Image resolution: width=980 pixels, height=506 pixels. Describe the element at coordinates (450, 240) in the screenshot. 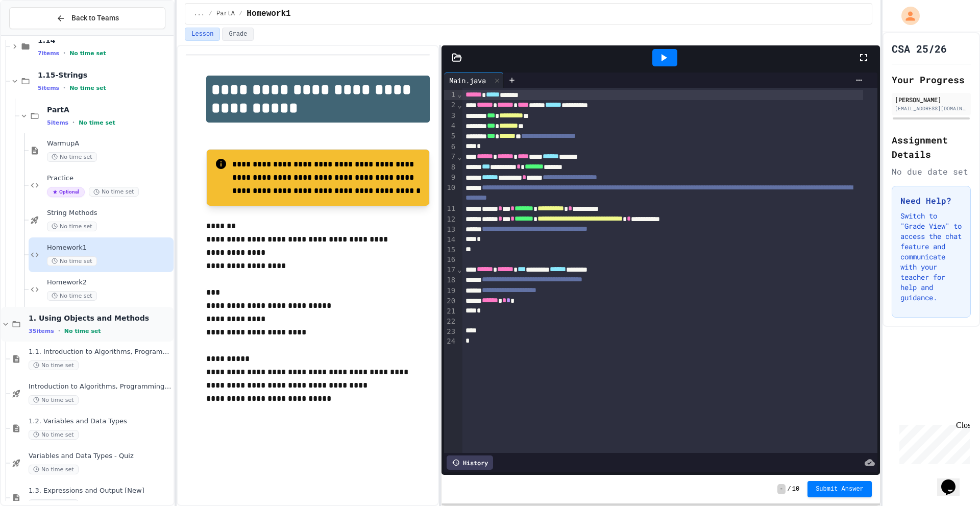

I see `div: 14` at that location.